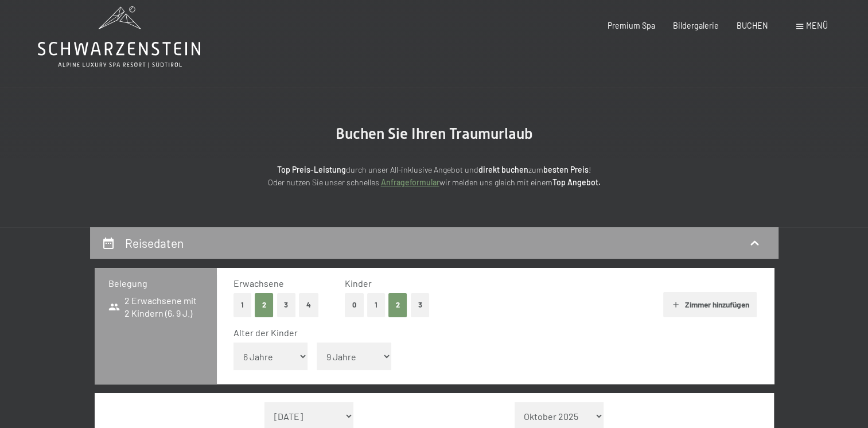 The width and height of the screenshot is (868, 428). What do you see at coordinates (154, 242) in the screenshot?
I see `h2: Reisedaten` at bounding box center [154, 242].